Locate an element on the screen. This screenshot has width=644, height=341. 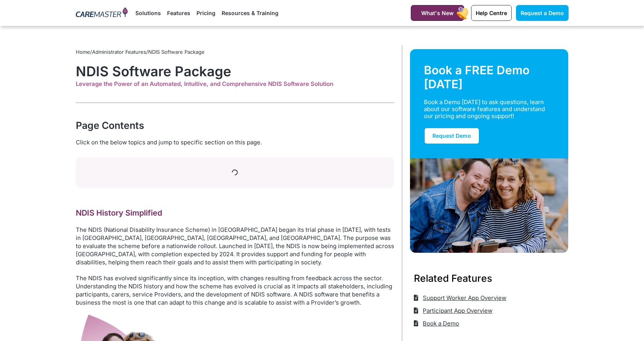
span: Support Worker App Overview is located at coordinates (464, 298).